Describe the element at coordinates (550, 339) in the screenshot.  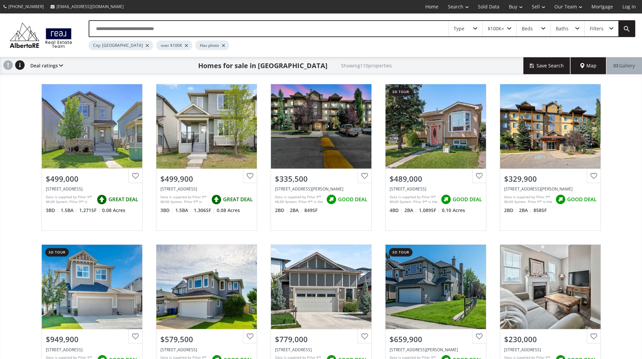
I see `div: $230,000` at that location.